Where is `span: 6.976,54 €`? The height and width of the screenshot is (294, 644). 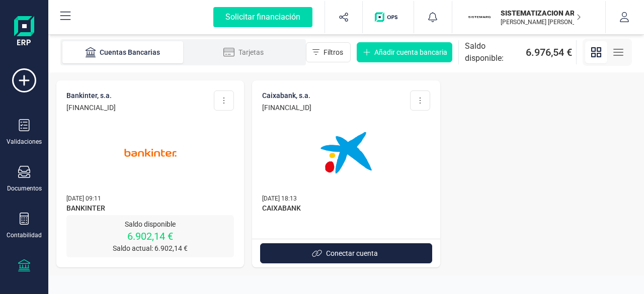 span: 6.976,54 € is located at coordinates (549, 52).